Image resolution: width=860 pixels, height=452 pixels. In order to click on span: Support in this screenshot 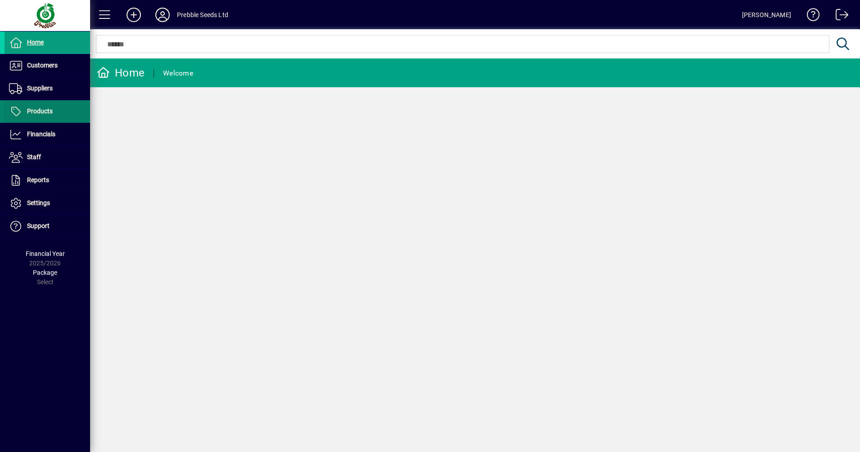, I will do `click(38, 226)`.